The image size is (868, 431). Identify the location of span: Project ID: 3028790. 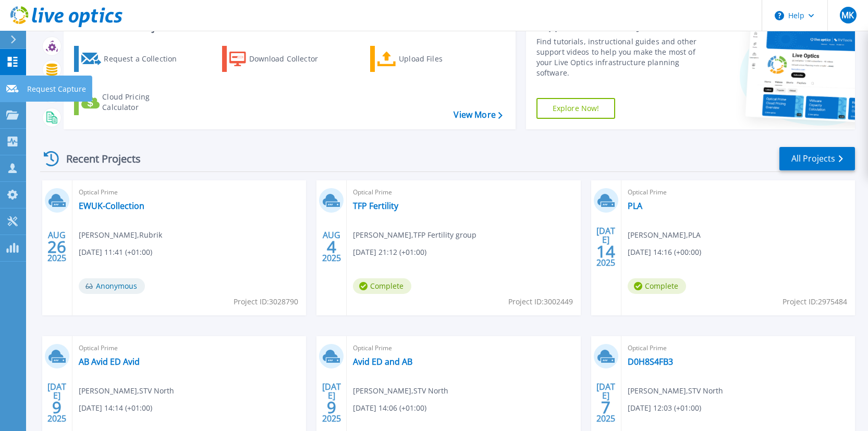
(266, 302).